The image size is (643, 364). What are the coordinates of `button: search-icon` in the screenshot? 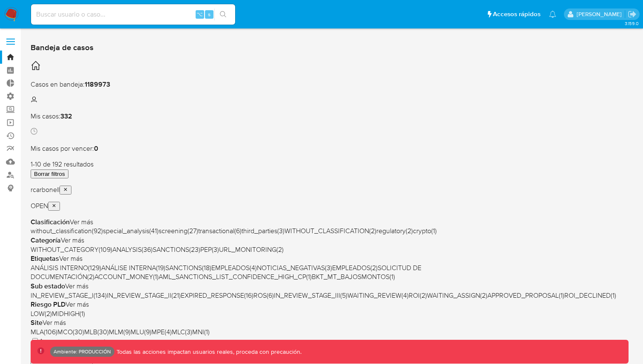 It's located at (223, 15).